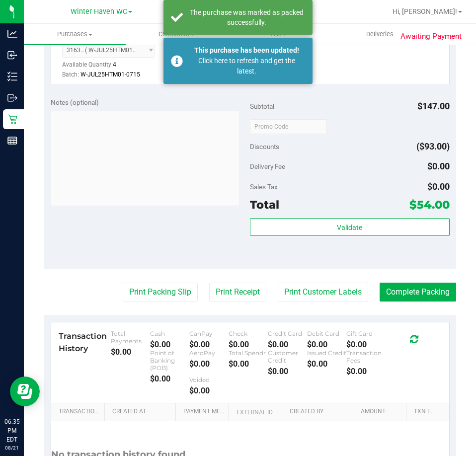 This screenshot has width=476, height=456. Describe the element at coordinates (323, 292) in the screenshot. I see `button: Print Customer Labels` at that location.